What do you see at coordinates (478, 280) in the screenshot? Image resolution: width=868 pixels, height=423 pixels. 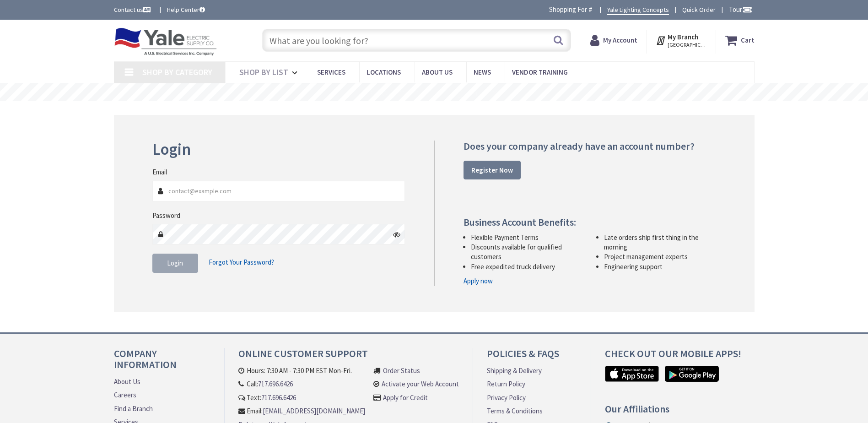 I see `a: Apply now` at bounding box center [478, 280].